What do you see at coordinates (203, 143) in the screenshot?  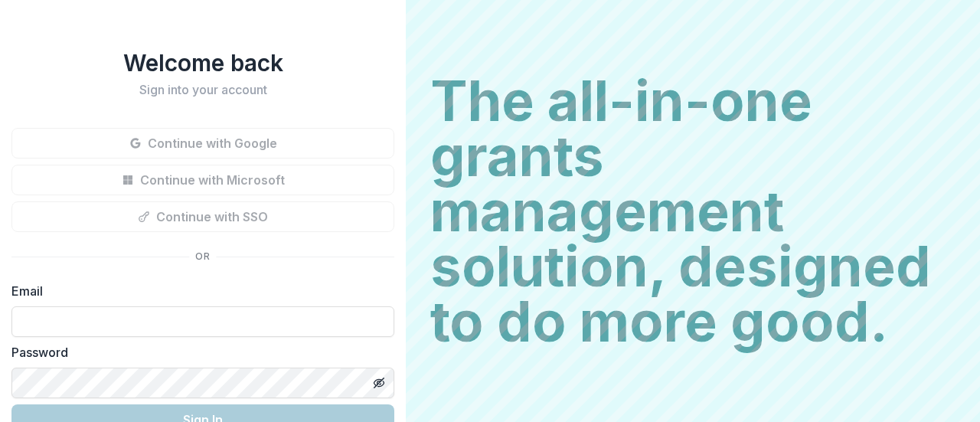 I see `button: Continue with Google` at bounding box center [203, 143].